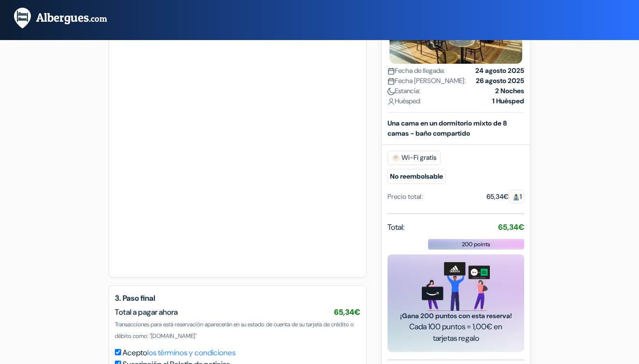  I want to click on span: ¡Gana 200 puntos con esta reserva!, so click(456, 315).